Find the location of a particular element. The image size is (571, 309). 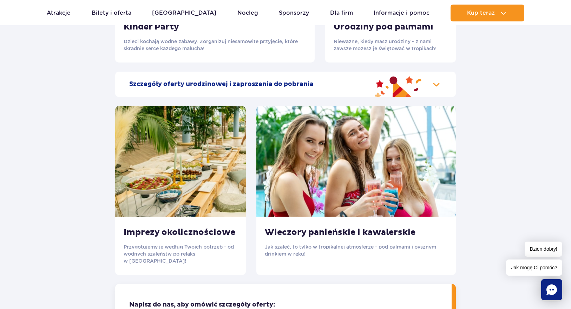

h3: Wieczory panieńskie i kawalerskie is located at coordinates (356, 233).